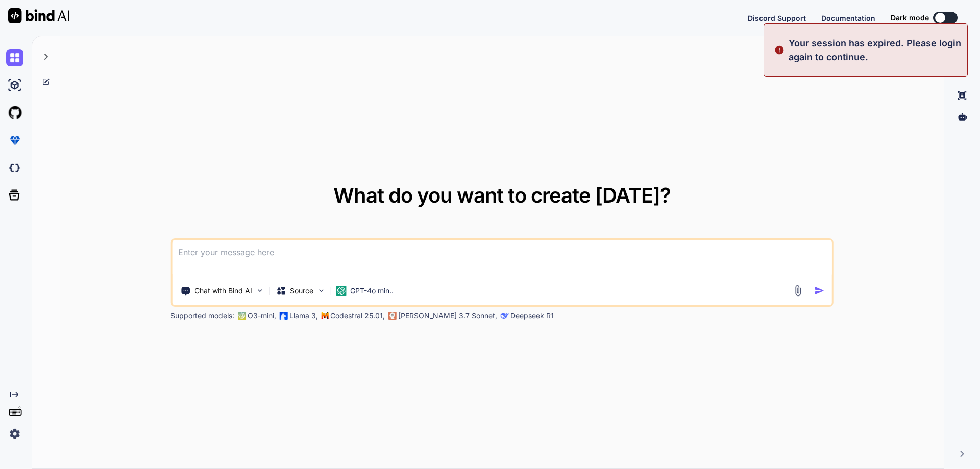 The image size is (980, 469). Describe the element at coordinates (304, 316) in the screenshot. I see `p: Llama 3,` at that location.